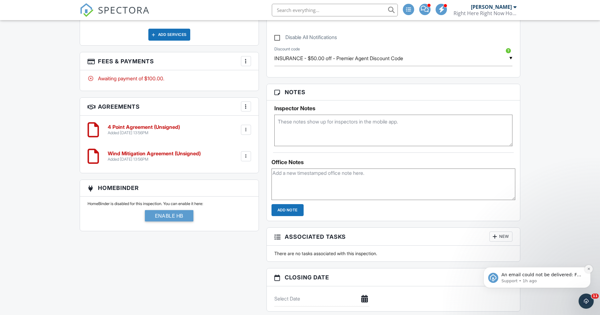  I want to click on div: Add Services, so click(169, 35).